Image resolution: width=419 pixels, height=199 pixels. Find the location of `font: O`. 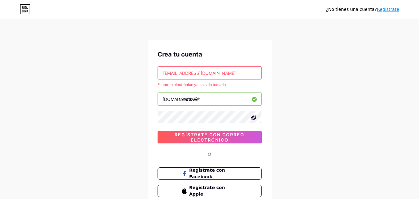

font: O is located at coordinates (210, 154).